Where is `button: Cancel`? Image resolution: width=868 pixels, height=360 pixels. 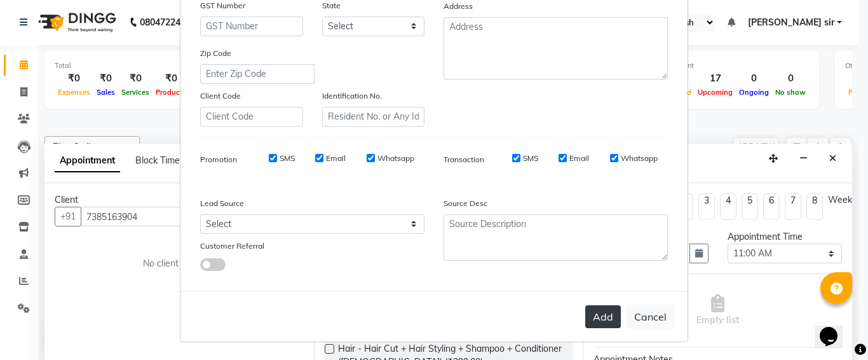 button: Cancel is located at coordinates (650, 316).